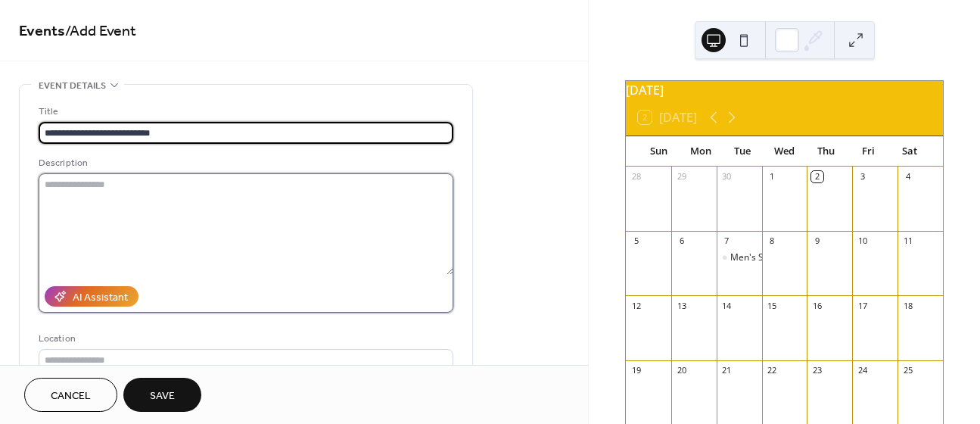 This screenshot has width=980, height=424. Describe the element at coordinates (908, 241) in the screenshot. I see `div: 11` at that location.